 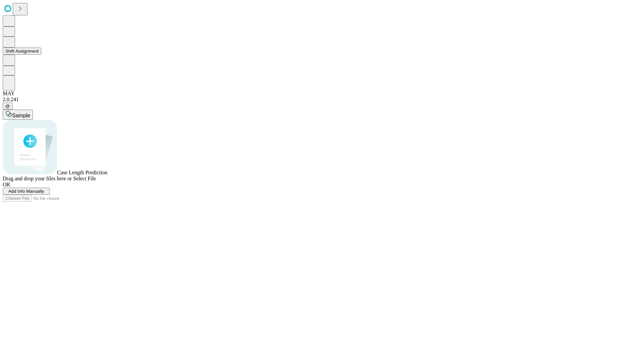 What do you see at coordinates (21, 115) in the screenshot?
I see `span: Sample` at bounding box center [21, 115].